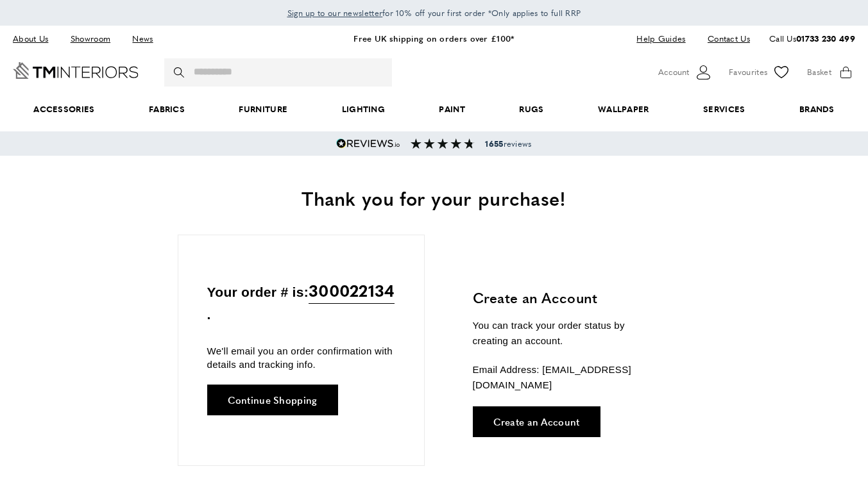  Describe the element at coordinates (435, 13) in the screenshot. I see `span: for 10% off your first order *Only applies to full RRP` at that location.